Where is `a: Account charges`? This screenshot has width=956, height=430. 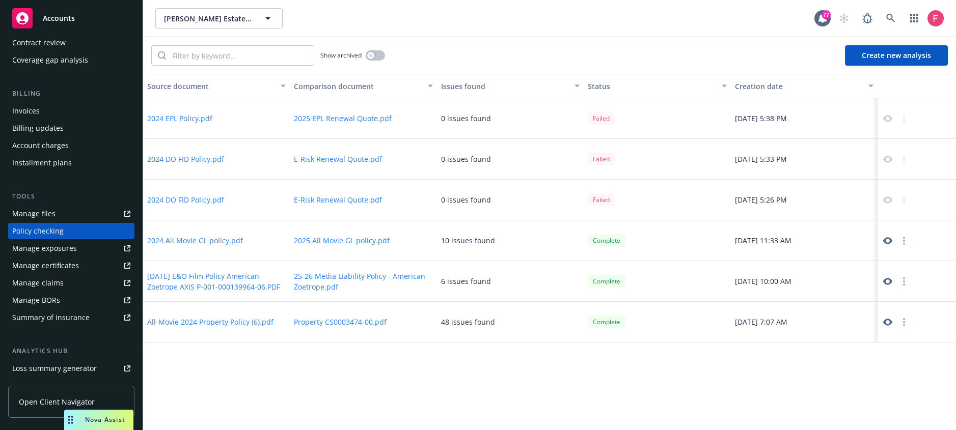 a: Account charges is located at coordinates (71, 146).